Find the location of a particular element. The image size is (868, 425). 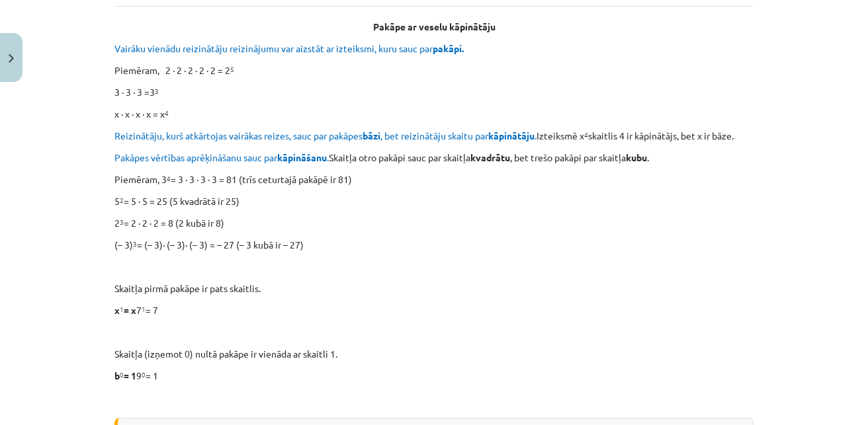

b: kubu is located at coordinates (636, 157).